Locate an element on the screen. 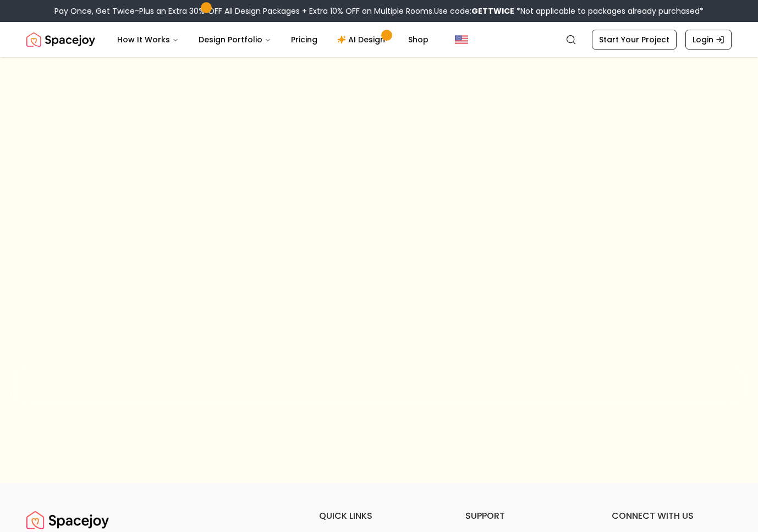 Image resolution: width=758 pixels, height=532 pixels. button: Design Portfolio is located at coordinates (235, 40).